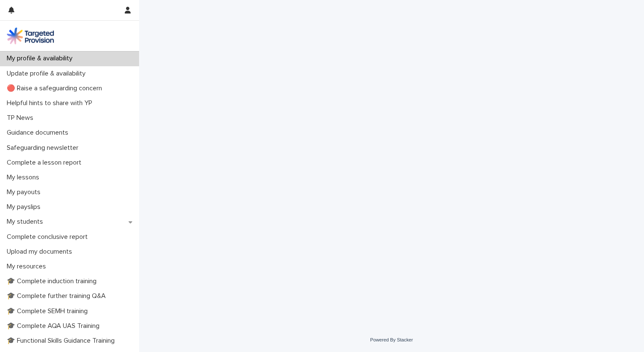 The height and width of the screenshot is (352, 644). What do you see at coordinates (41, 58) in the screenshot?
I see `p: My profile & availability` at bounding box center [41, 58].